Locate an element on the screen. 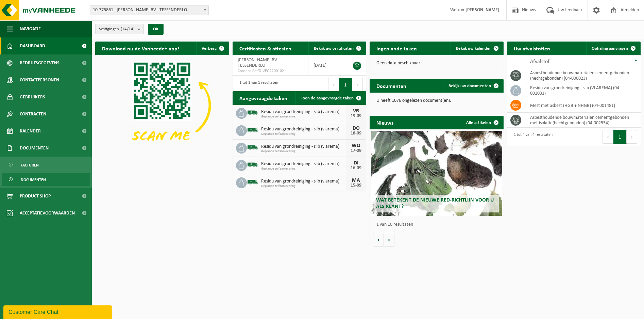  div: DO is located at coordinates (356, 128).